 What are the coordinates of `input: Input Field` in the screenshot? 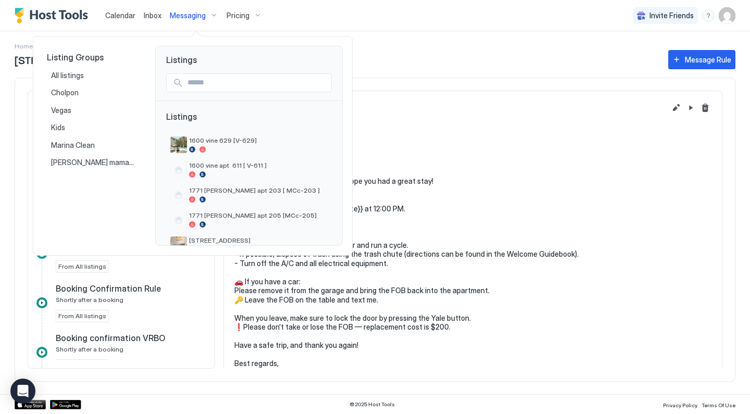 It's located at (257, 83).